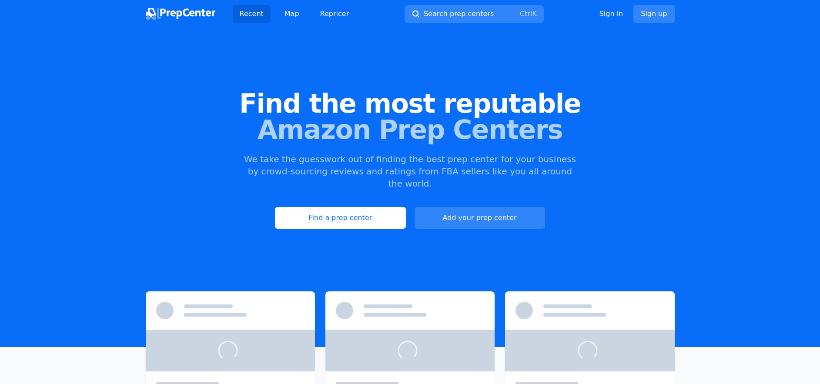  Describe the element at coordinates (180, 14) in the screenshot. I see `a: PrepCenter` at that location.